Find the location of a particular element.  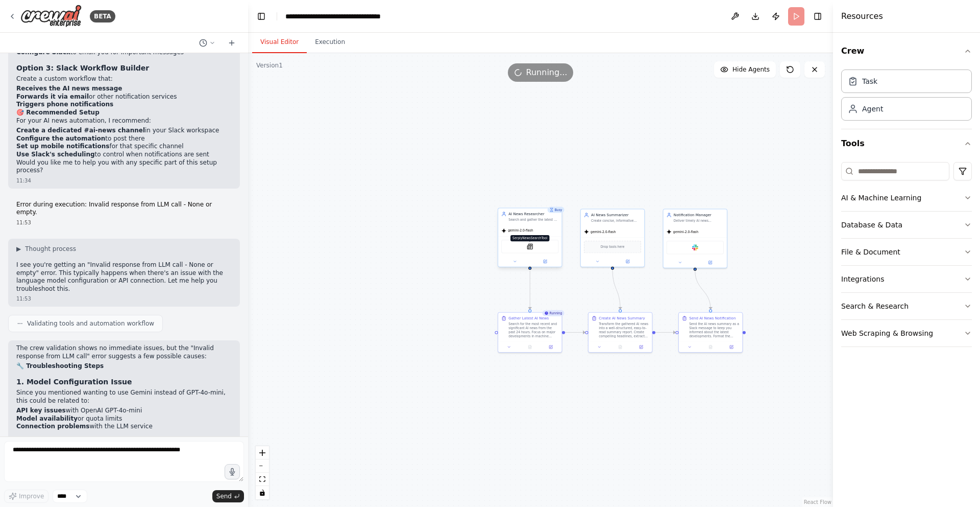

g: Edge from d87246d0-02b2-4f18-bf11-660882261899 to 785d20e4-d61d-414d-b3b9-f0bffe2c4a65 is located at coordinates (574, 332).